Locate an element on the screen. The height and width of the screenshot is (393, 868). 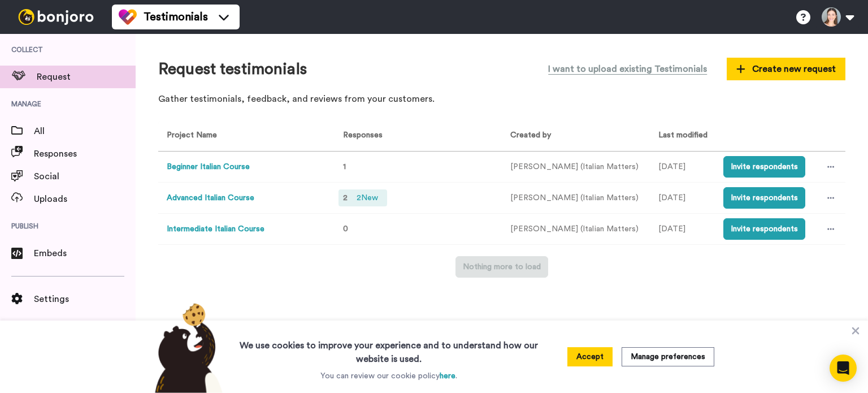
button: Accept is located at coordinates (590, 357).